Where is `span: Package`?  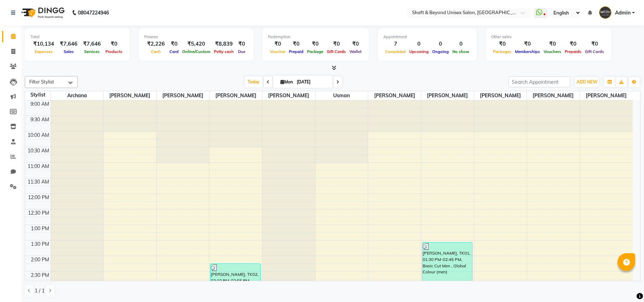 span: Package is located at coordinates (315, 52).